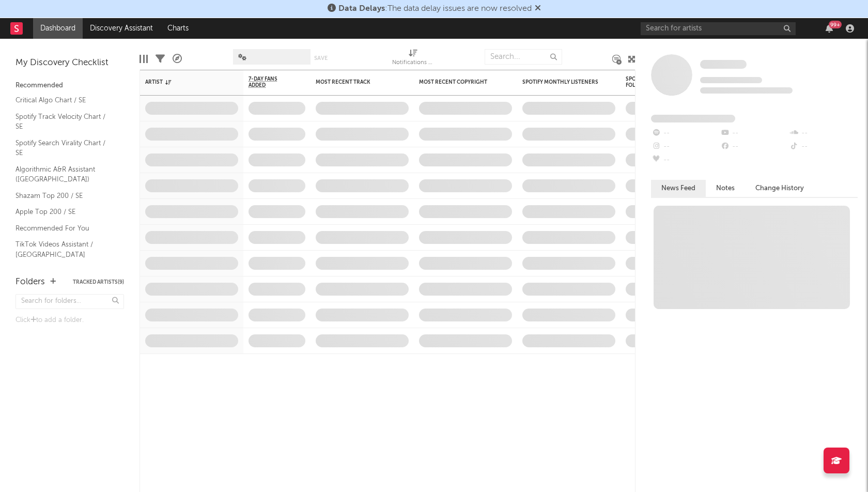 The width and height of the screenshot is (868, 492). What do you see at coordinates (362, 9) in the screenshot?
I see `span: Data Delays` at bounding box center [362, 9].